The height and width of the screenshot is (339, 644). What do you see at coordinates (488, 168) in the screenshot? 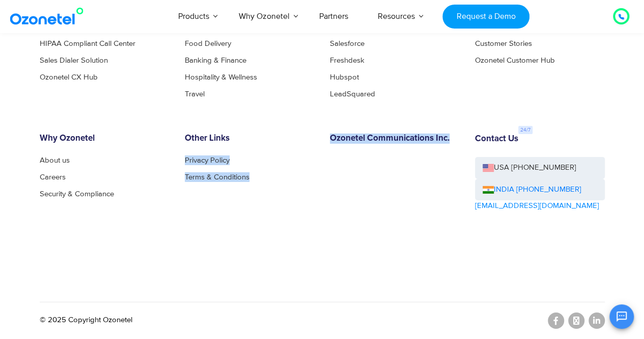
I see `img: us-flag.png` at bounding box center [488, 168].